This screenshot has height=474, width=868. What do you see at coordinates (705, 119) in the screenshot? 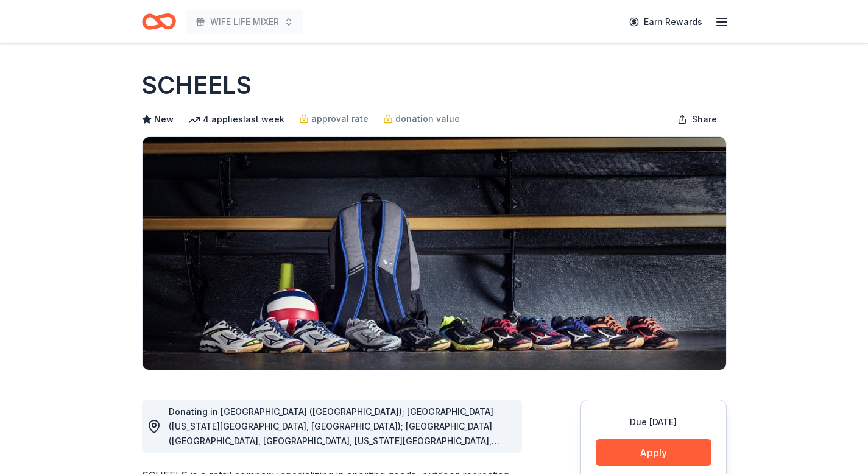
I see `span: Share` at bounding box center [705, 119].